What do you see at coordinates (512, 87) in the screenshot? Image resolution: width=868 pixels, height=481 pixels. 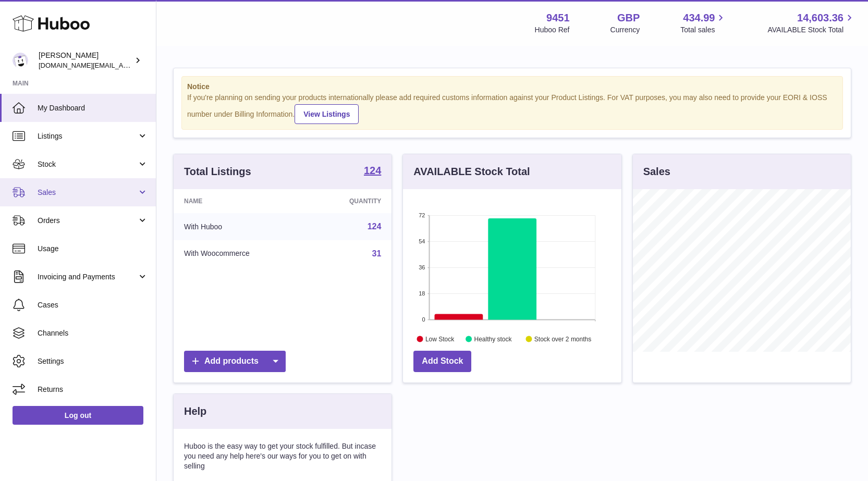 I see `strong: Notice` at bounding box center [512, 87].